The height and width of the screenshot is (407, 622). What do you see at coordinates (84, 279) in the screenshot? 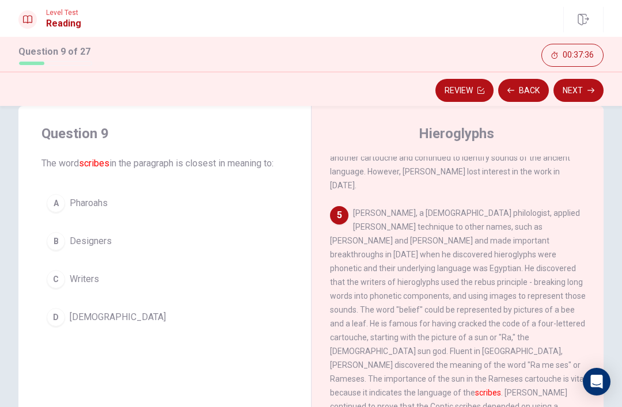
I see `span: Writers` at bounding box center [84, 279].